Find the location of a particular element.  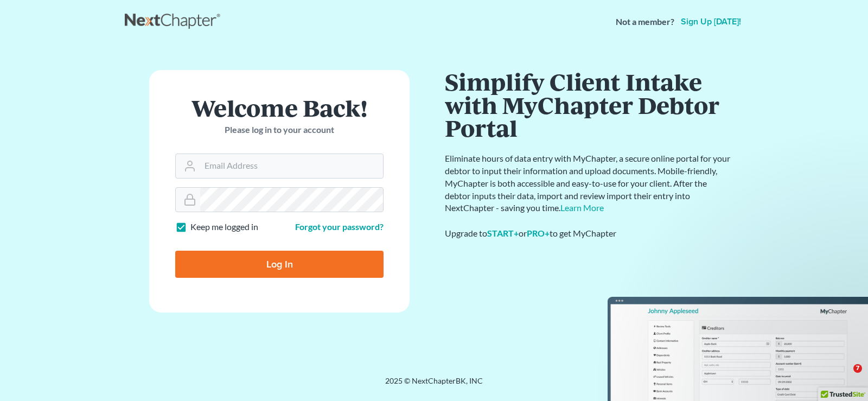

p: Eliminate hours of data entry with MyChapter, a secure online portal for your debtor to input the... is located at coordinates (588, 183).